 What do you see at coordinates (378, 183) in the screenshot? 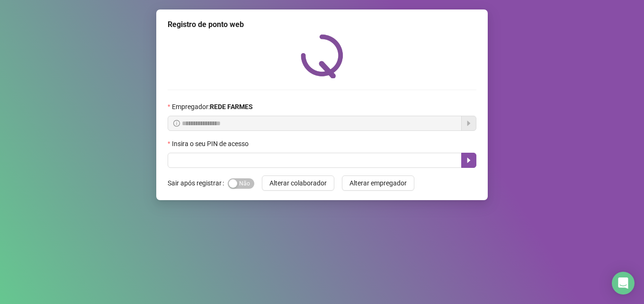
I see `span: Alterar empregador` at bounding box center [378, 183].